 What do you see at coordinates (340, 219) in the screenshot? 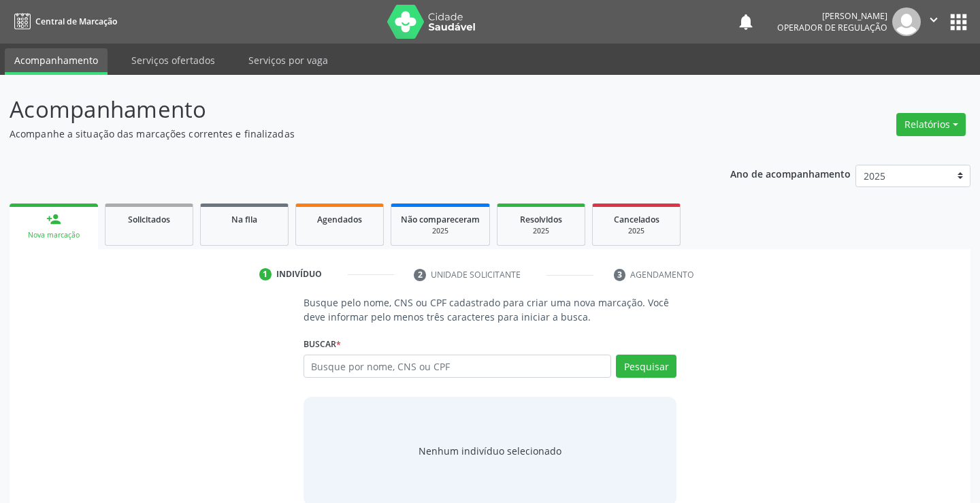
I see `span: Agendados` at bounding box center [340, 219].